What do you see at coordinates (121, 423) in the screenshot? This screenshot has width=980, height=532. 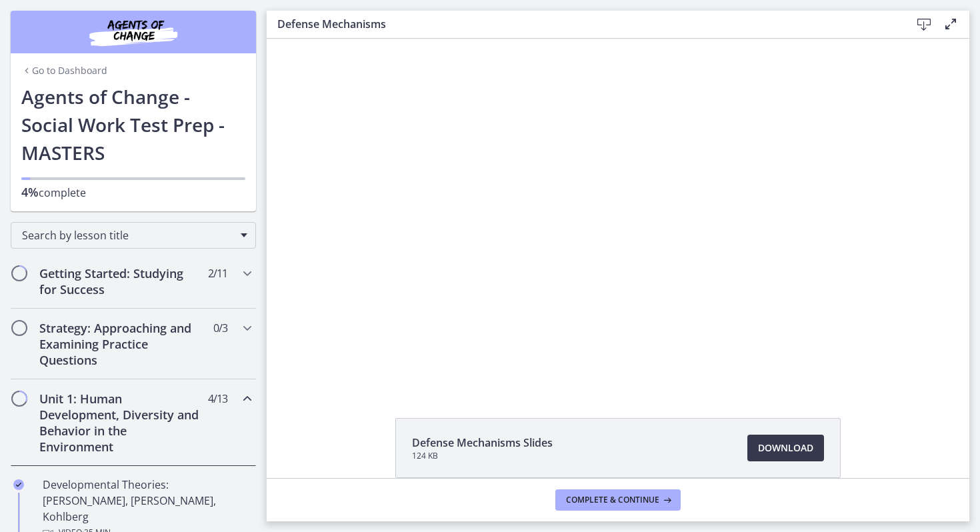 I see `h2: Unit 1: Human Development, Diversity and Behavior in the Environment` at bounding box center [121, 423].